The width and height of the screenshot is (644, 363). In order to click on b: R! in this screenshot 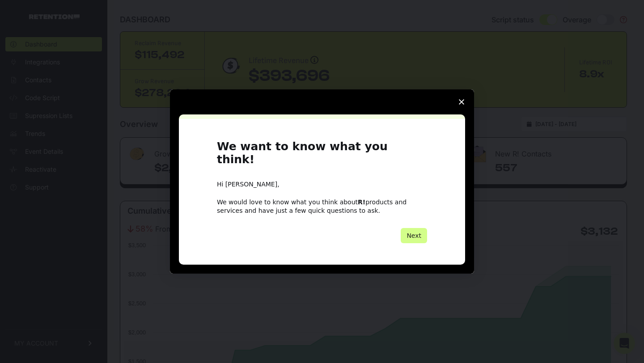, I will do `click(361, 202)`.